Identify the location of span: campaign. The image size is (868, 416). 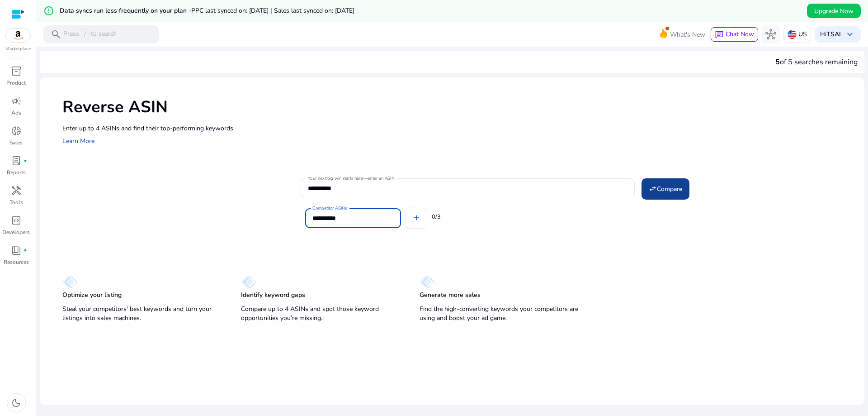
(16, 101).